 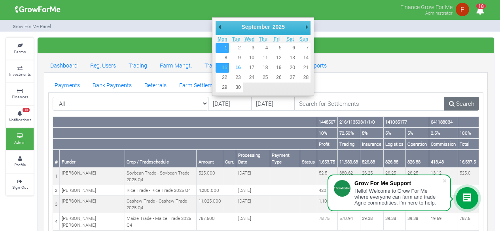 I want to click on th: Crop / Tradeschedule, so click(x=160, y=159).